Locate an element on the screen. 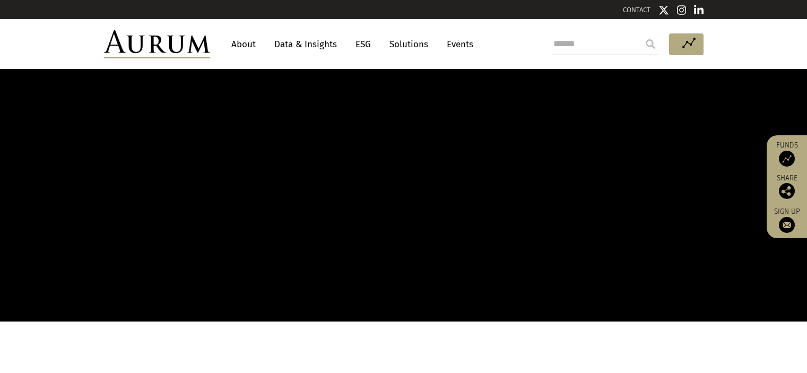 The width and height of the screenshot is (807, 373). a: CONTACT is located at coordinates (637, 10).